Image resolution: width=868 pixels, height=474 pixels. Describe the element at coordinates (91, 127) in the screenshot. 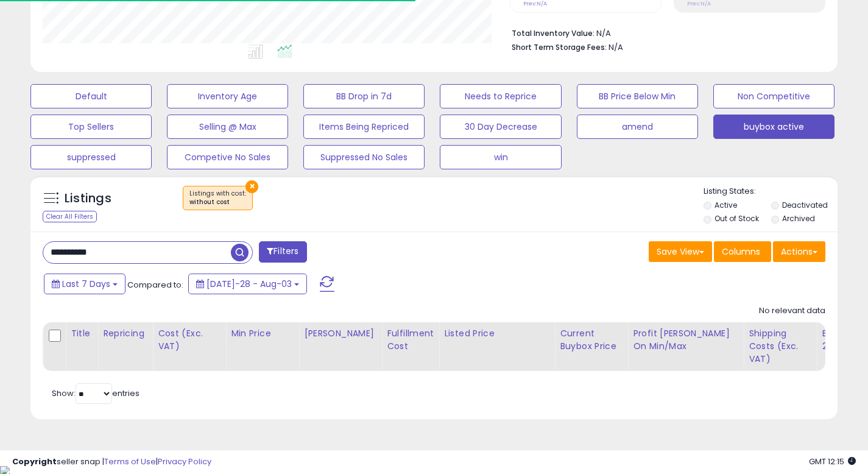

I see `button: Top Sellers` at that location.